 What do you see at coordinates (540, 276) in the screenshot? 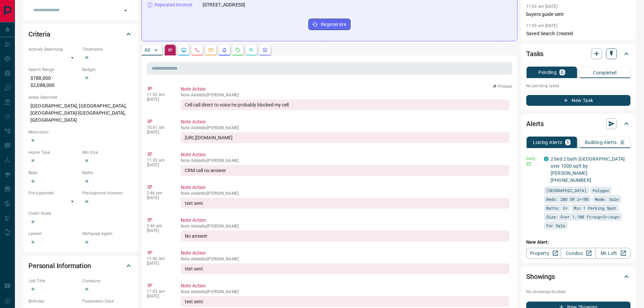
I see `h2: Showings` at bounding box center [540, 276].